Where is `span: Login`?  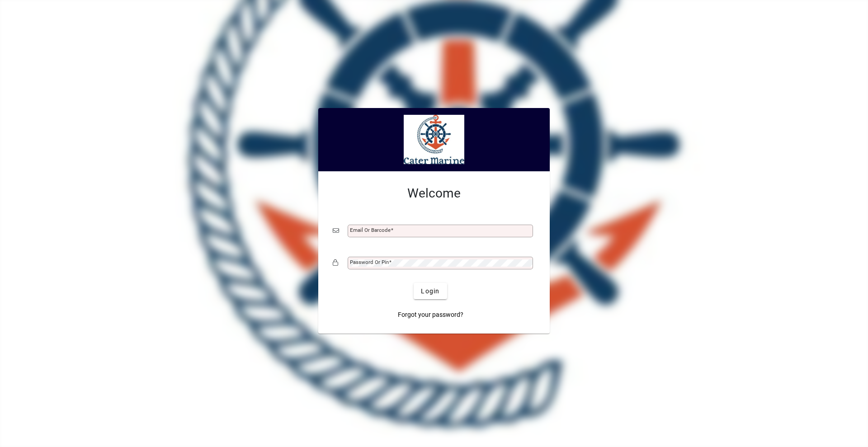
span: Login is located at coordinates (430, 291).